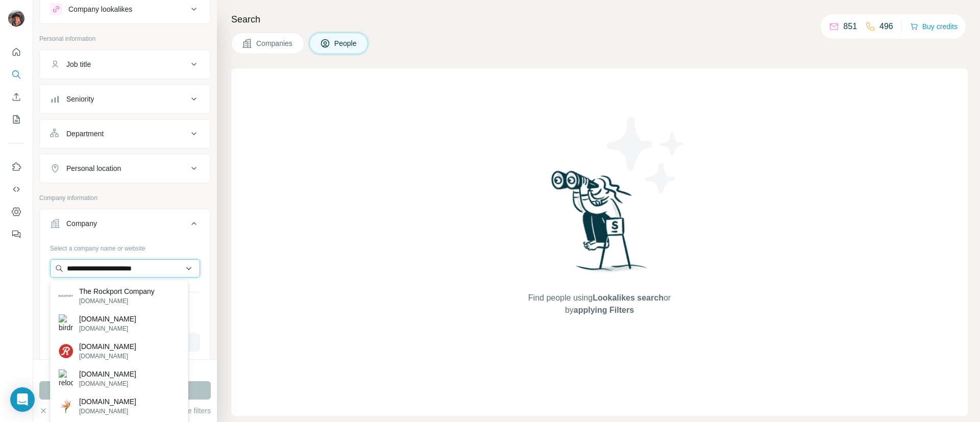 The height and width of the screenshot is (422, 980). What do you see at coordinates (850, 26) in the screenshot?
I see `p: 851` at bounding box center [850, 26].